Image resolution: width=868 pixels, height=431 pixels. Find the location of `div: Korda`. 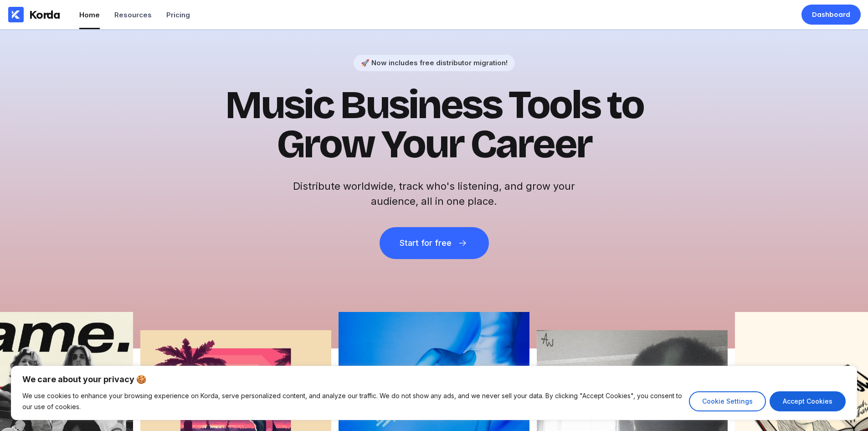

div: Korda is located at coordinates (44, 14).